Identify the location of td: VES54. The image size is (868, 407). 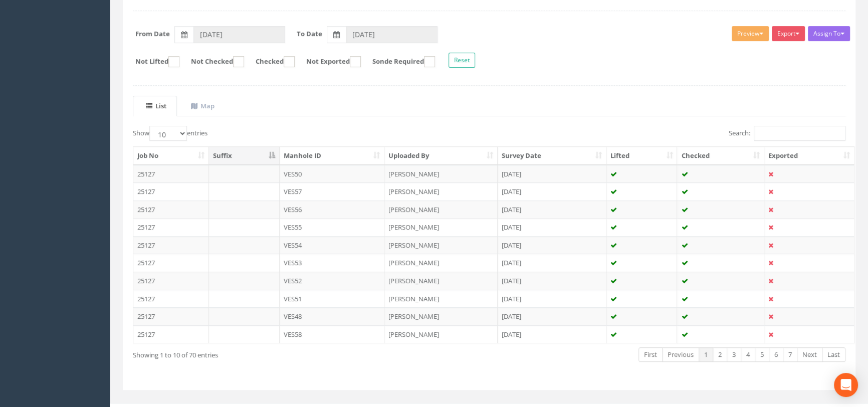
(332, 245).